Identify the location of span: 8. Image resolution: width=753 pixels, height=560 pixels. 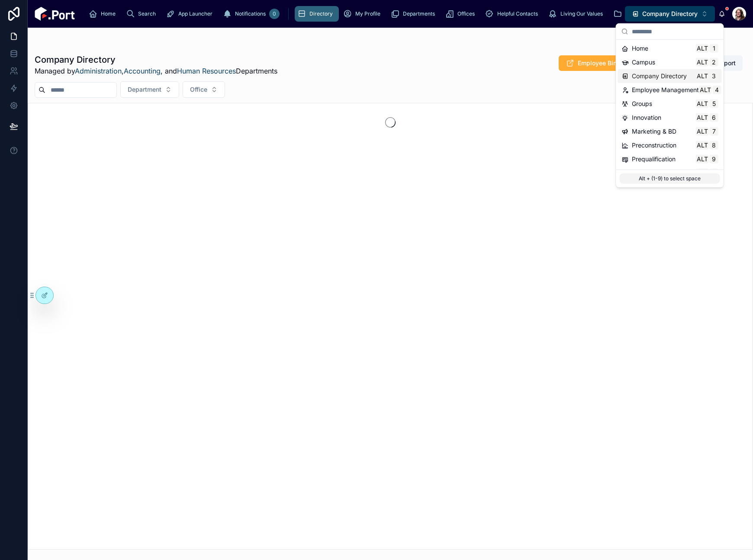
(714, 145).